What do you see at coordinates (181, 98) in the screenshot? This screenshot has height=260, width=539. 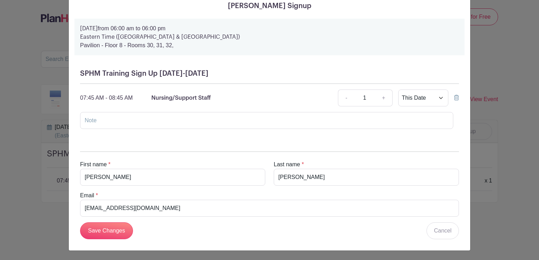 I see `span: Nursing/Support Staff` at bounding box center [181, 98].